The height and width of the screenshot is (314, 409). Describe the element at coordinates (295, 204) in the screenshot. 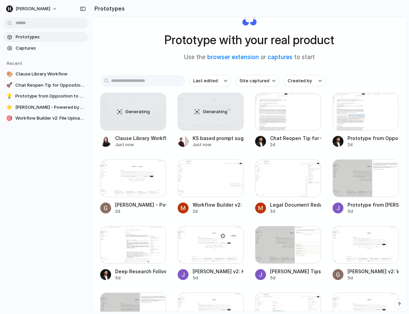

I see `div: Legal Document Redaction Tool` at that location.